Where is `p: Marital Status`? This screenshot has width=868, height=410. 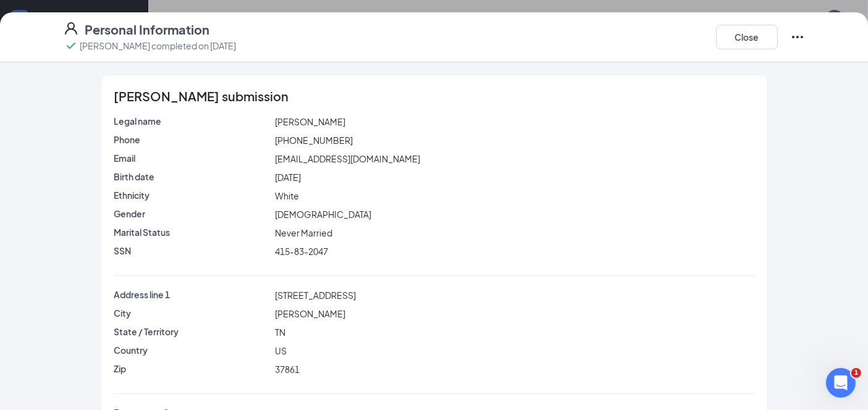
p: Marital Status is located at coordinates (192, 232).